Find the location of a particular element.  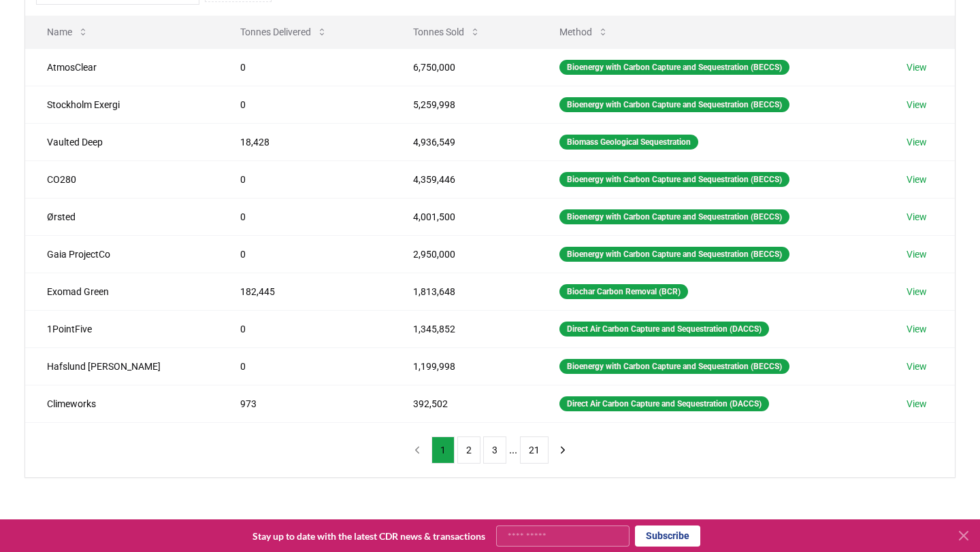

td: Vaulted Deep is located at coordinates (122, 141).